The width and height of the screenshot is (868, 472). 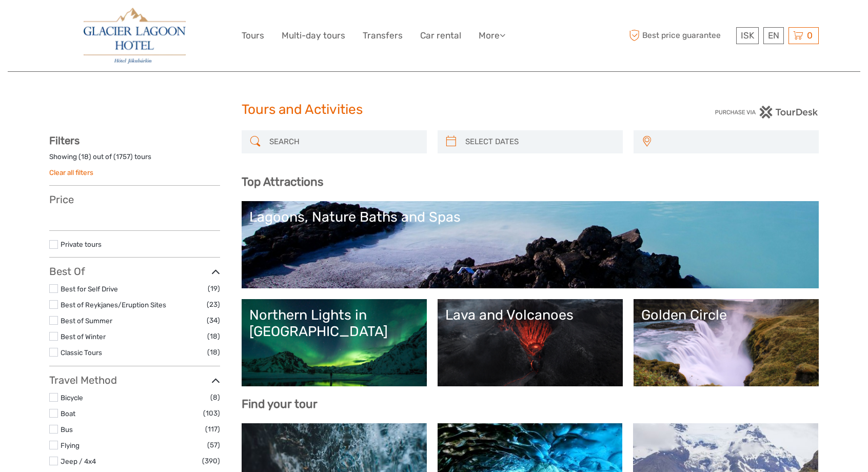 What do you see at coordinates (89, 289) in the screenshot?
I see `a: Best for Self Drive` at bounding box center [89, 289].